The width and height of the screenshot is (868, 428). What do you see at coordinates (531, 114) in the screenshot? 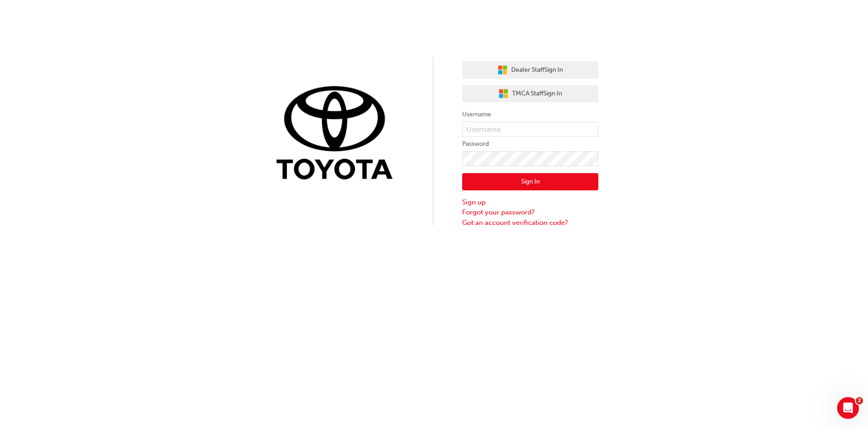
I see `label: Username` at bounding box center [531, 114].